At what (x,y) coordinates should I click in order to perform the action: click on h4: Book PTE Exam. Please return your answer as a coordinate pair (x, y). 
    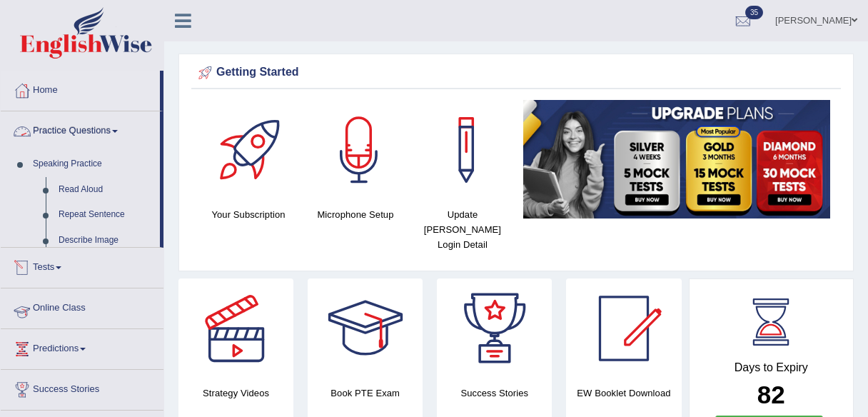
    Looking at the image, I should click on (365, 393).